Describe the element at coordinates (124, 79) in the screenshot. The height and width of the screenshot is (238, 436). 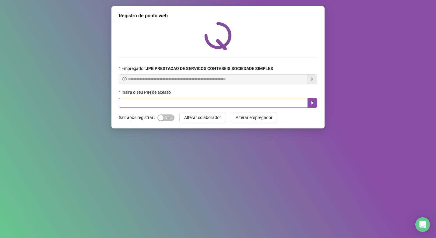
I see `span: info-circle` at that location.